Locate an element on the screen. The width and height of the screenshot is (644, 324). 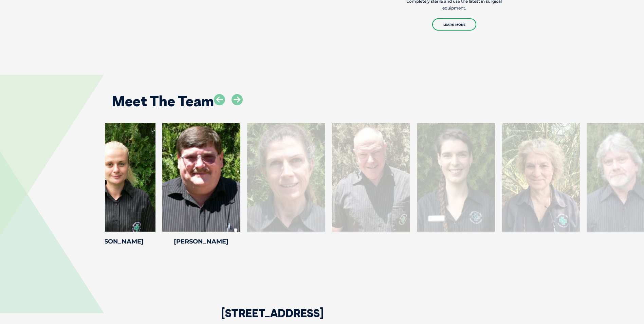
a: Learn More is located at coordinates (454, 24).